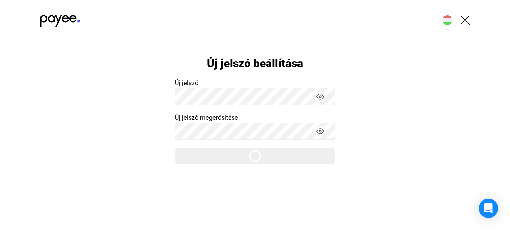  I want to click on h1: Új jelszó beállítása, so click(255, 63).